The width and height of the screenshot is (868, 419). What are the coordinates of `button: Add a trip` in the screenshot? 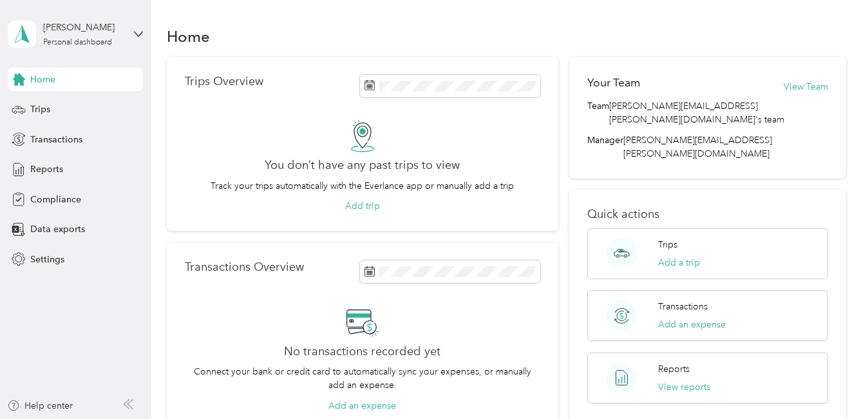 It's located at (678, 262).